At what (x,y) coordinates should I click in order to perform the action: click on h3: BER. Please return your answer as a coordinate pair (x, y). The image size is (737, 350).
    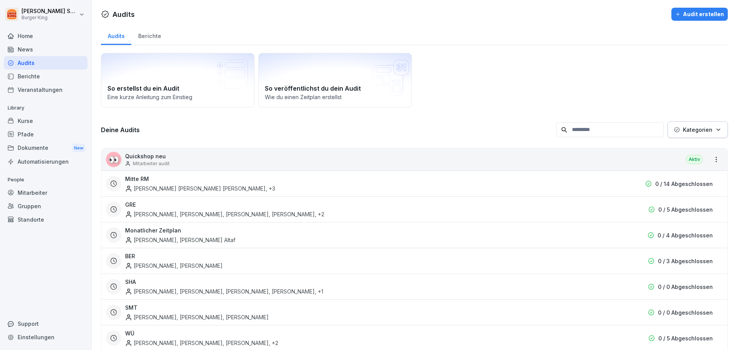
    Looking at the image, I should click on (130, 256).